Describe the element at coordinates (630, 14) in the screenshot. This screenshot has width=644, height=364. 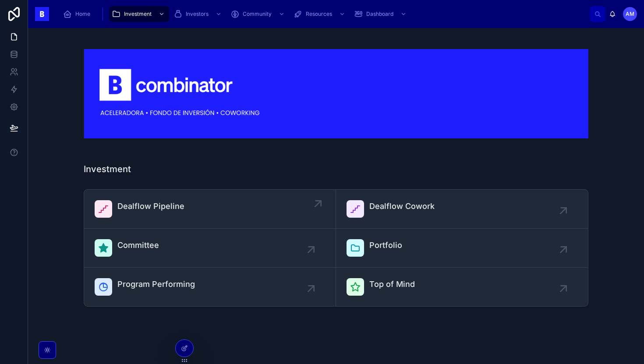
I see `span: AM` at that location.